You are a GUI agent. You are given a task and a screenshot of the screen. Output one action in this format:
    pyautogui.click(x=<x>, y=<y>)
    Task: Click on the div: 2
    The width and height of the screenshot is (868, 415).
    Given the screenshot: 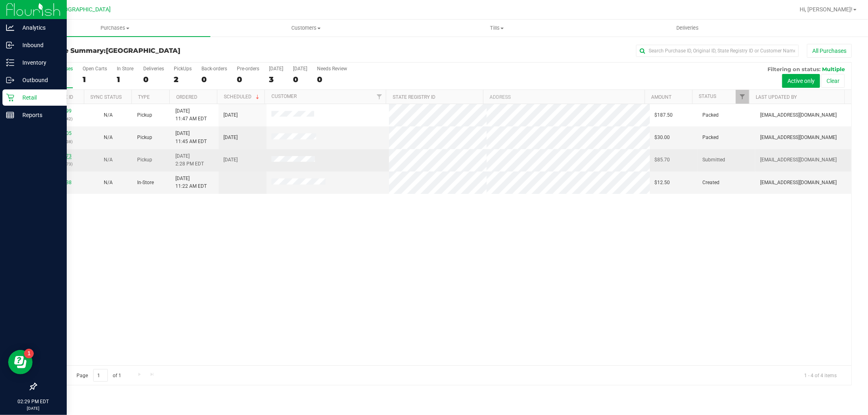 What is the action you would take?
    pyautogui.click(x=183, y=79)
    